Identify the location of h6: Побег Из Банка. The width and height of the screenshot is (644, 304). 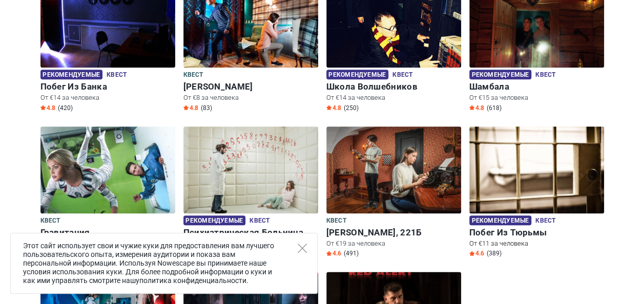
(107, 87).